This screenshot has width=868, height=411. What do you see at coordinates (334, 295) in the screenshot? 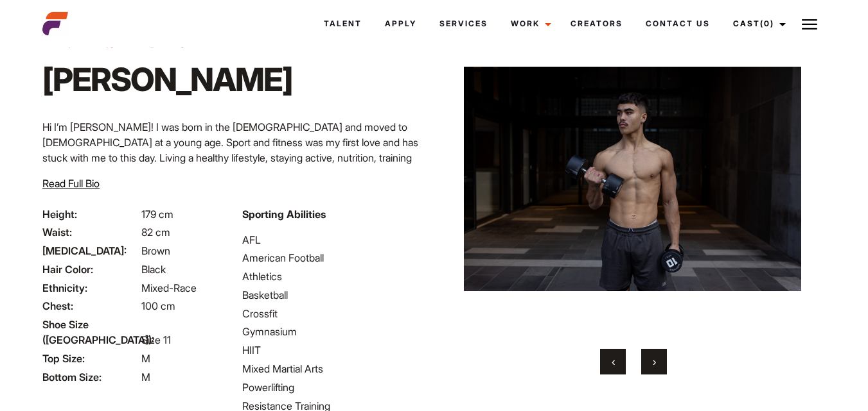
I see `li: Basketball` at bounding box center [334, 295].